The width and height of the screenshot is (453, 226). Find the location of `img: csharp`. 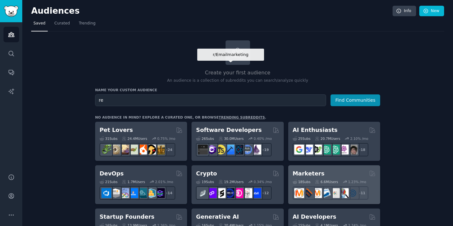

img: csharp is located at coordinates (211, 149).